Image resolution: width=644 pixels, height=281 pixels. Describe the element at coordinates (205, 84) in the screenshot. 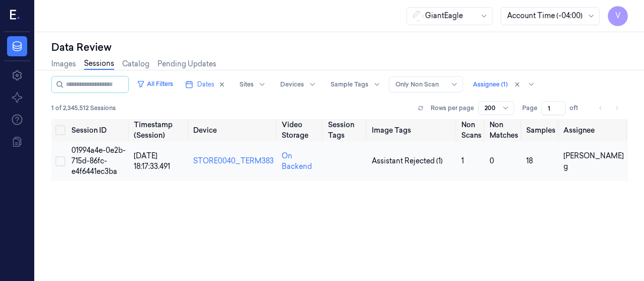

I see `span: Dates` at that location.